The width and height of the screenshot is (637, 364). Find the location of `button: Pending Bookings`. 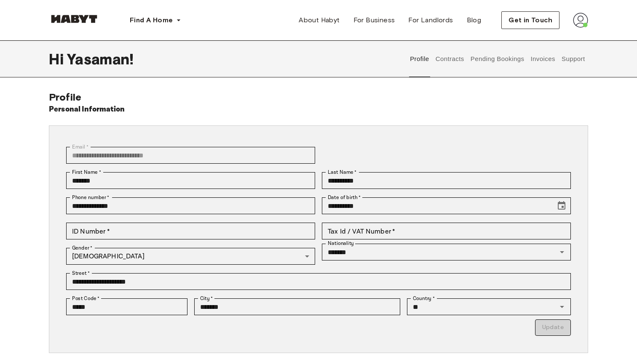

button: Pending Bookings is located at coordinates (497, 59).